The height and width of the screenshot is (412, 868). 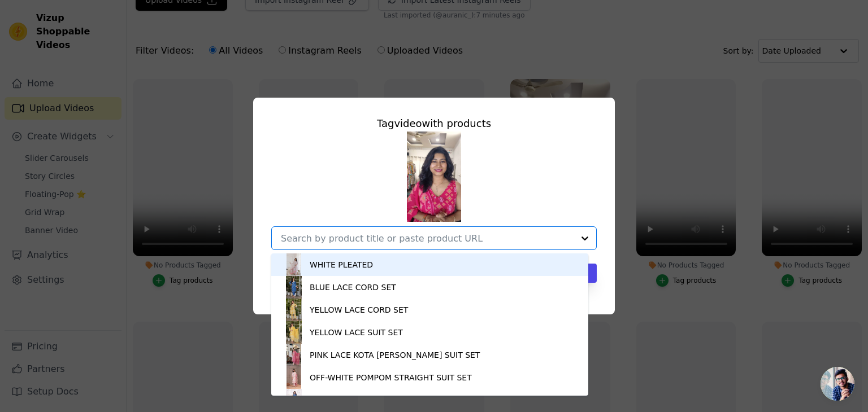 What do you see at coordinates (359, 310) in the screenshot?
I see `div: YELLOW LACE CORD SET` at bounding box center [359, 310].